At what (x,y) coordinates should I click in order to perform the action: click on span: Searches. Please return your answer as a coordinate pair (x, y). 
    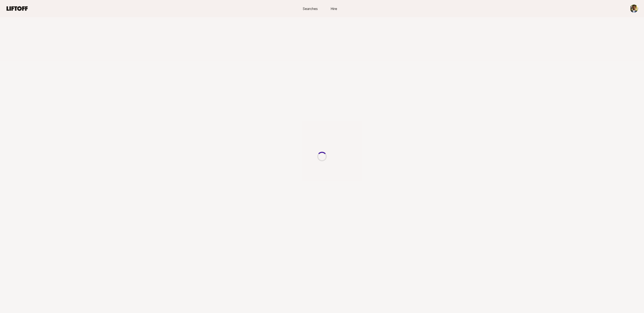
    Looking at the image, I should click on (310, 9).